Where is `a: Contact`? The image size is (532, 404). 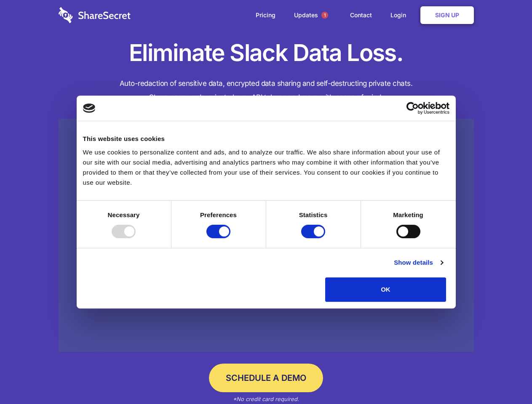
a: Contact is located at coordinates (361, 15).